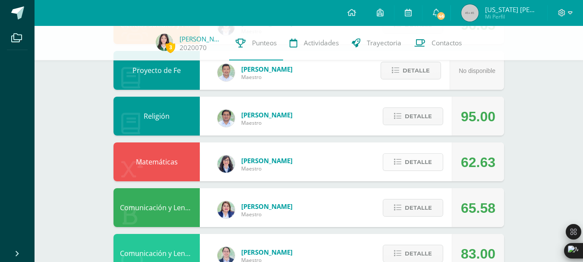  I want to click on span: Punteos, so click(264, 43).